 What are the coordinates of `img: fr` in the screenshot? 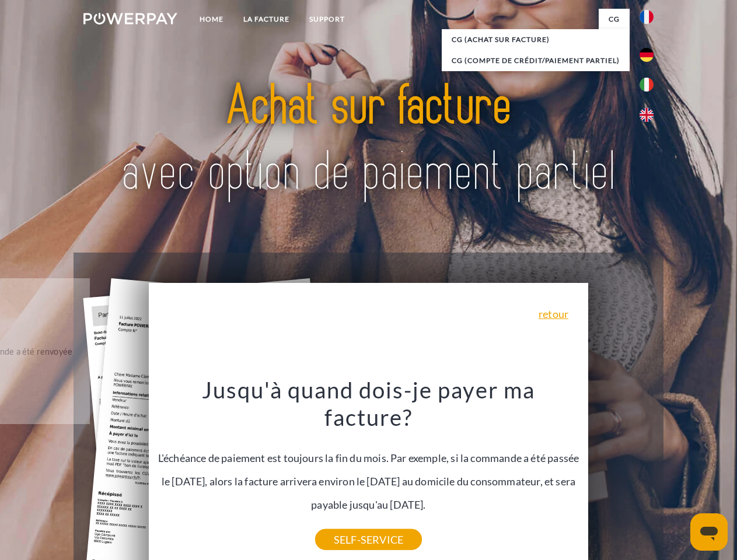 It's located at (647, 17).